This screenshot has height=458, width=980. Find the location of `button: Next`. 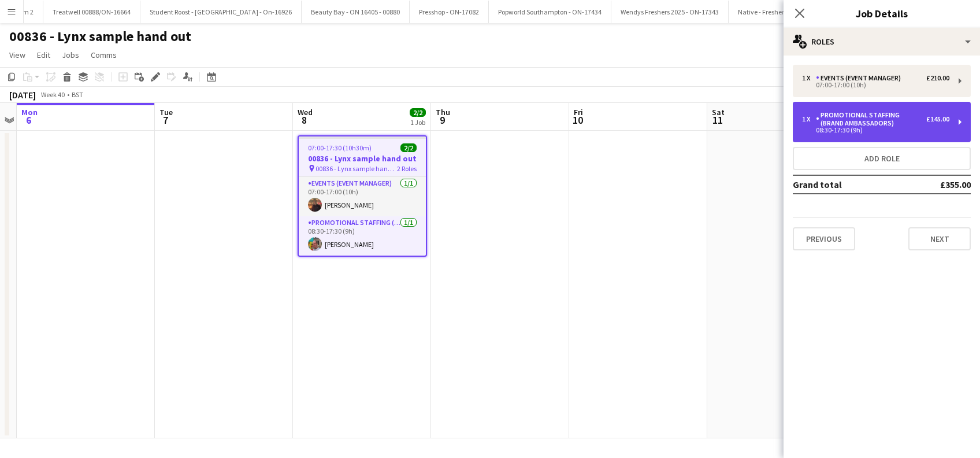

button: Next is located at coordinates (940, 239).